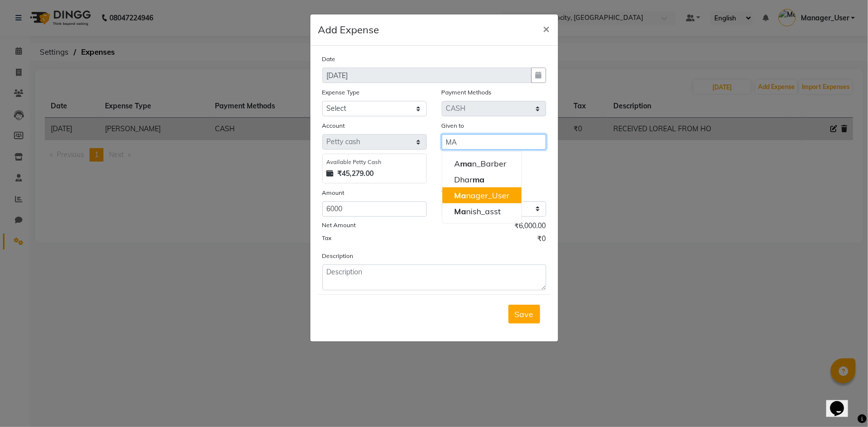 The width and height of the screenshot is (868, 427). I want to click on span: Save, so click(524, 314).